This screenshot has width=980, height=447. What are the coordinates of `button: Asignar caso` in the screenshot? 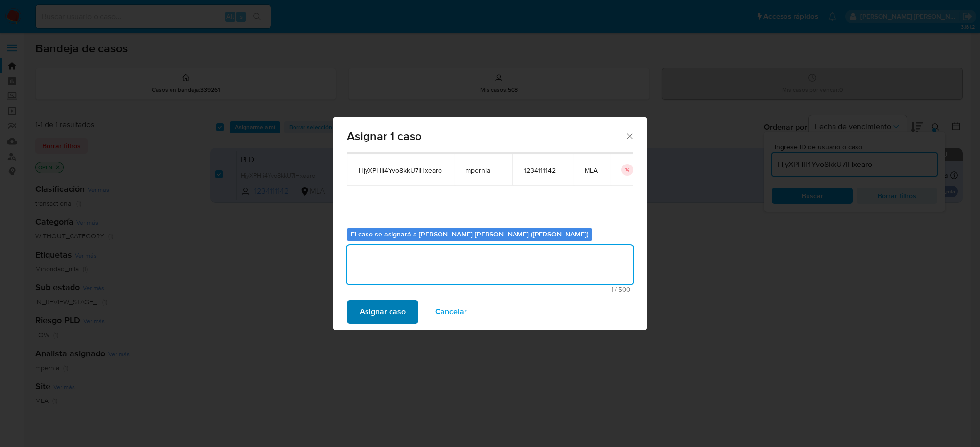 It's located at (383, 313).